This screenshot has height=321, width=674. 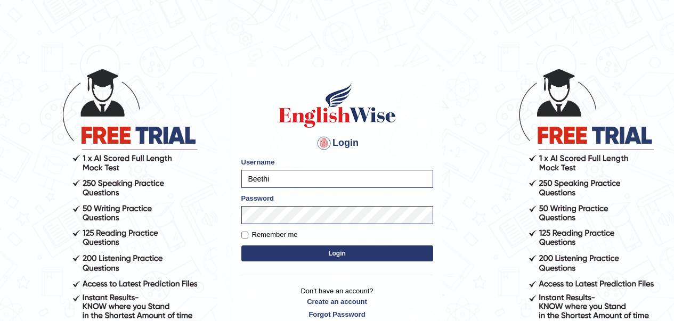 What do you see at coordinates (258, 162) in the screenshot?
I see `label: Username` at bounding box center [258, 162].